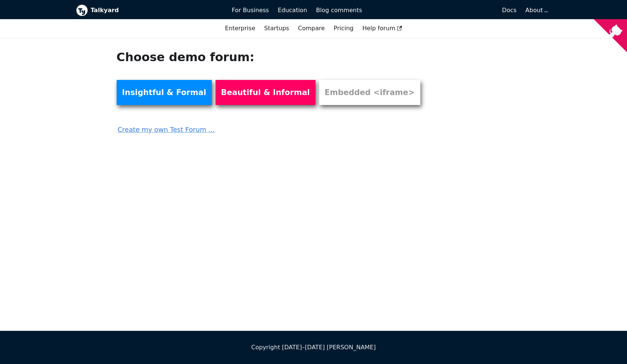 This screenshot has height=364, width=627. Describe the element at coordinates (536, 10) in the screenshot. I see `a: About` at that location.